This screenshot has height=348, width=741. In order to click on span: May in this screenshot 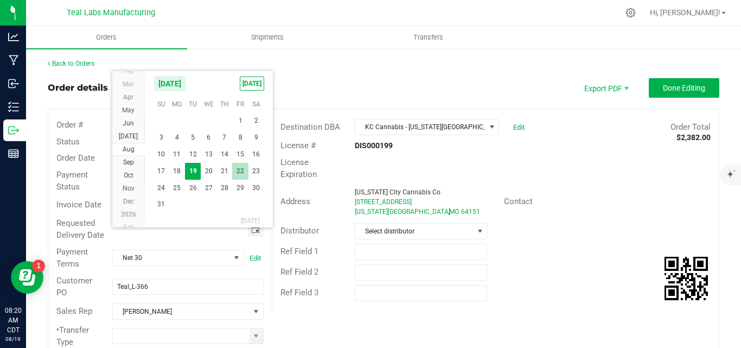, I will do `click(128, 110)`.